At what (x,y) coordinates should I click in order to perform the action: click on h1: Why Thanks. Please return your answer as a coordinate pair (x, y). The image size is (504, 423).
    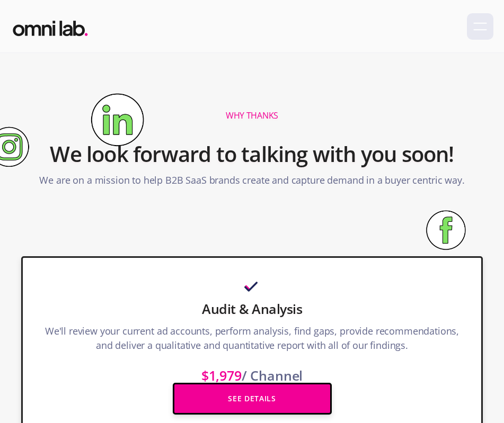
    Looking at the image, I should click on (252, 115).